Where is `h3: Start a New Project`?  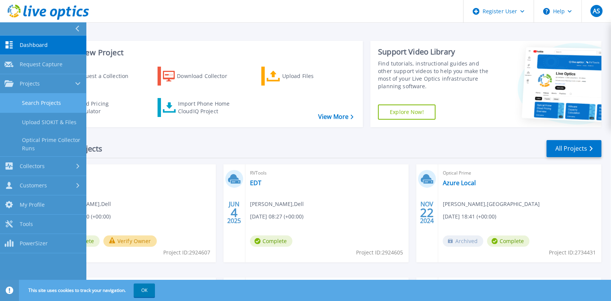 h3: Start a New Project is located at coordinates (203, 53).